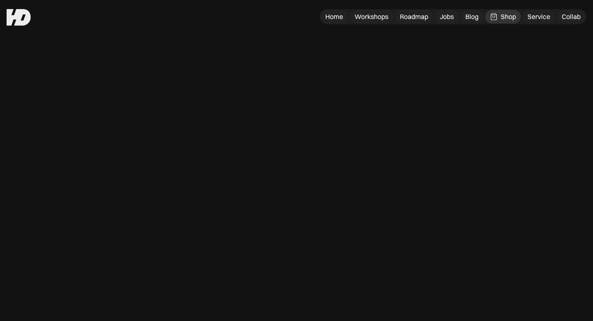  Describe the element at coordinates (447, 16) in the screenshot. I see `div: Jobs` at that location.